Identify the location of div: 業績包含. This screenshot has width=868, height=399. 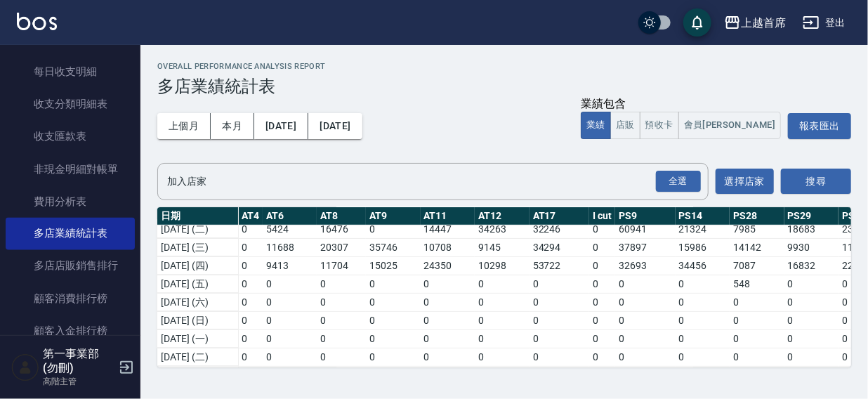
(680, 104).